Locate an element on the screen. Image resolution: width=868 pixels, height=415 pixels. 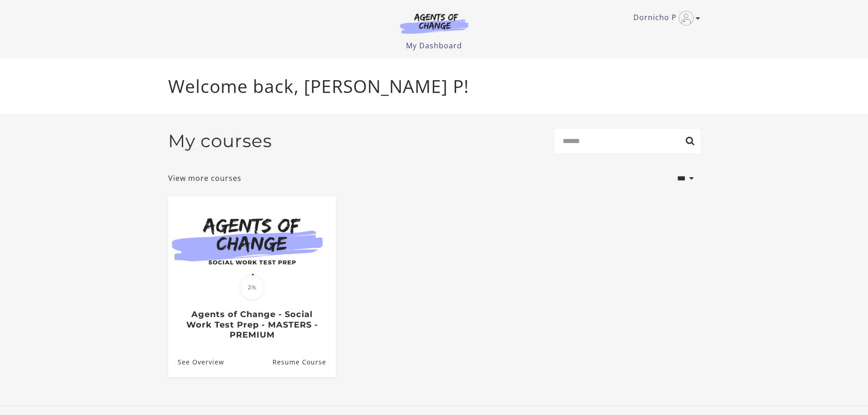
a: Toggle menu is located at coordinates (664, 19).